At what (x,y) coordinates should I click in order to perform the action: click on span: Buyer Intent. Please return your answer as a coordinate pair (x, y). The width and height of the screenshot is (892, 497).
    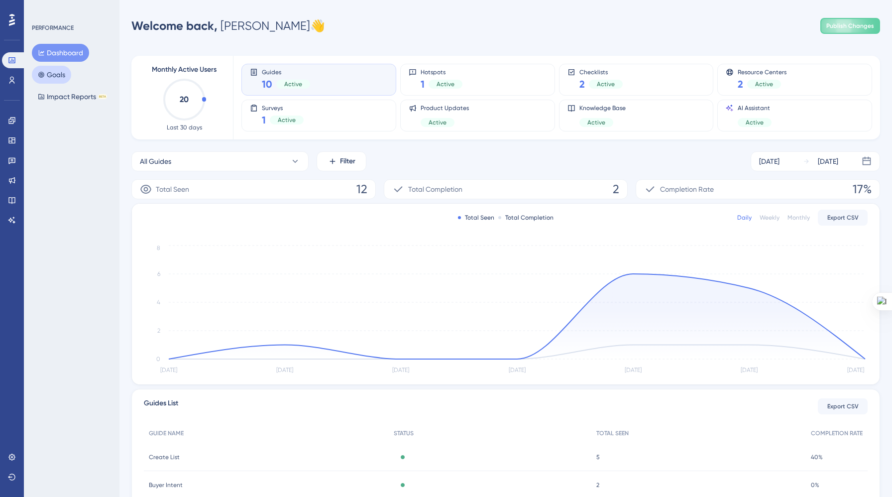
    Looking at the image, I should click on (166, 485).